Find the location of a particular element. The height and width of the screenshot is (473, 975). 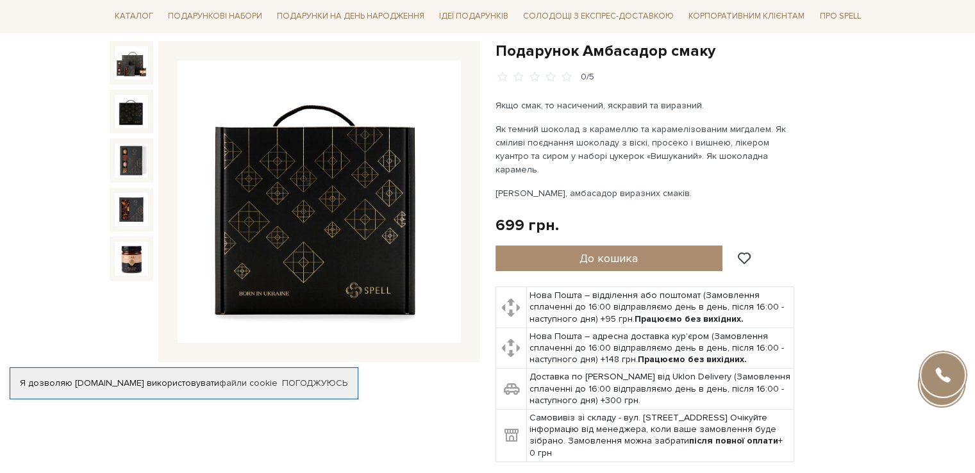

span: До кошика is located at coordinates (608, 258).